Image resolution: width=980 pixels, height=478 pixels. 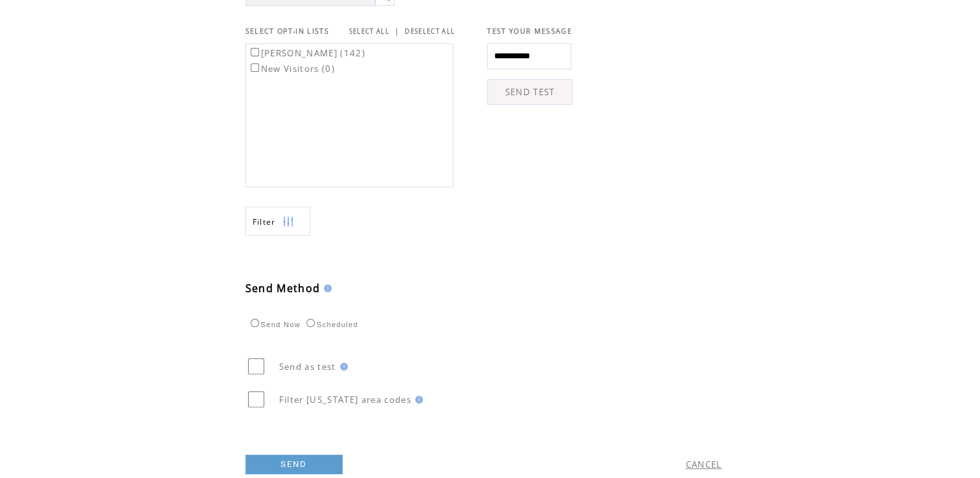 What do you see at coordinates (274, 324) in the screenshot?
I see `label: Send Now` at bounding box center [274, 324].